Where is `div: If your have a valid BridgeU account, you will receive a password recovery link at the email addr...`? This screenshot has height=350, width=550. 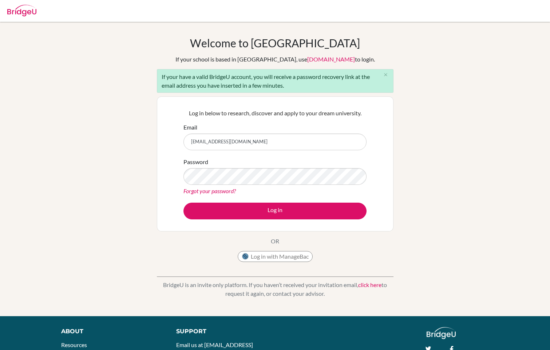
div: If your have a valid BridgeU account, you will receive a password recovery link at the email addr... is located at coordinates (275, 81).